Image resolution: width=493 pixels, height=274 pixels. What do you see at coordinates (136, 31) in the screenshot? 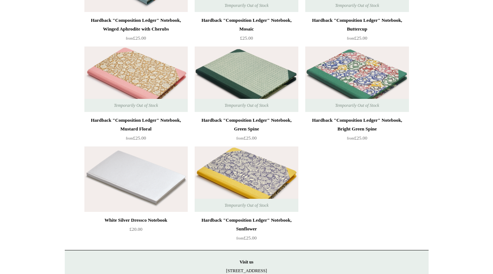
I see `a: Hardback "Composition Ledger" Notebook, Winged Aphrodite with Cherubs from£25.00` at bounding box center [136, 31].